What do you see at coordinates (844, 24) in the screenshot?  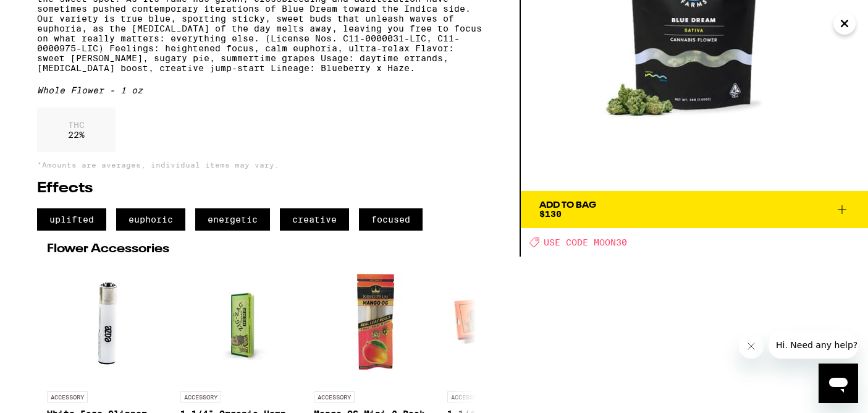 I see `button: Close` at bounding box center [844, 24].